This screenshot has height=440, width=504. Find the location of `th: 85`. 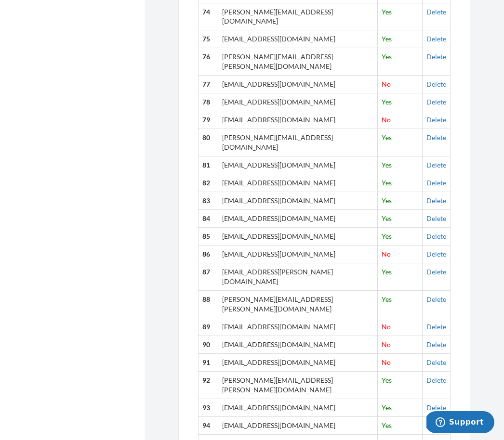

th: 85 is located at coordinates (208, 236).